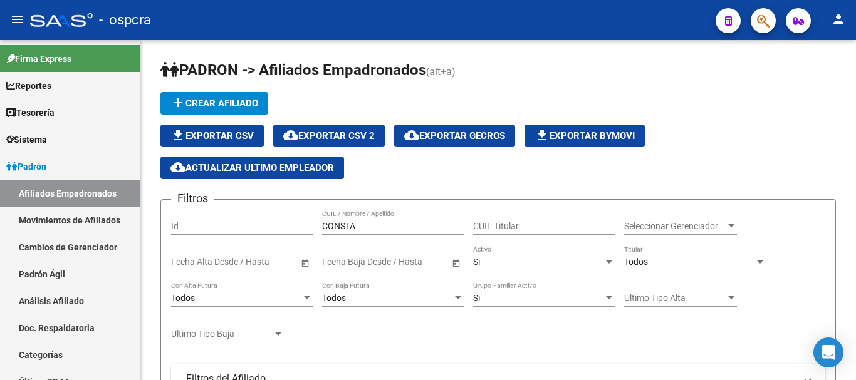 This screenshot has height=380, width=856. I want to click on button: Actualizar ultimo Empleador, so click(252, 168).